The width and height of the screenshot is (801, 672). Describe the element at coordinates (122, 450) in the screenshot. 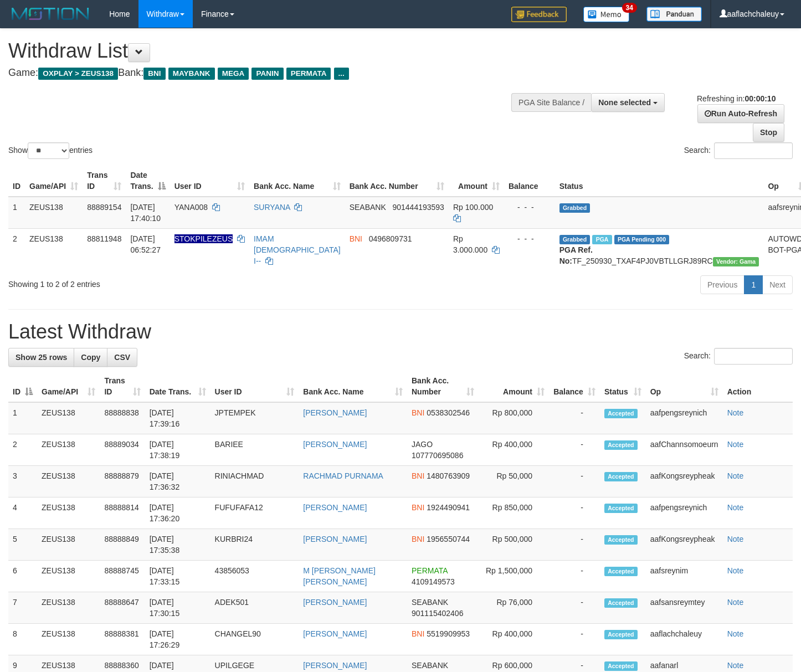

I see `td: 88889034` at that location.